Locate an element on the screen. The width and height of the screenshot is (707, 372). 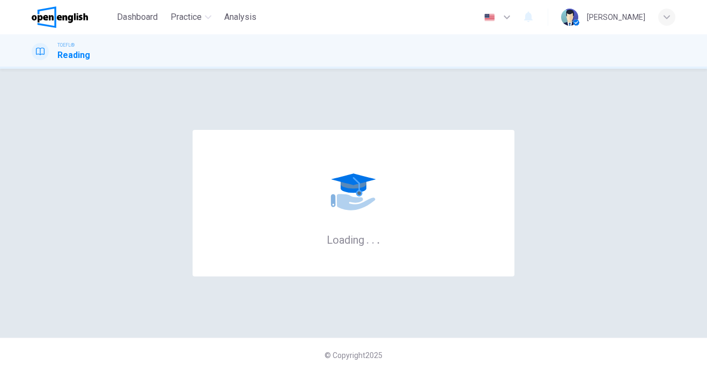
span: © Copyright 2025 is located at coordinates (353, 355).